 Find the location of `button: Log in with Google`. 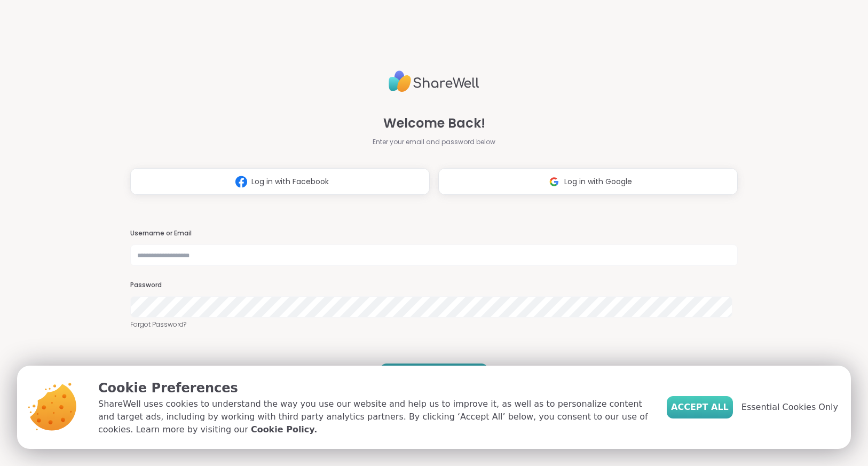

button: Log in with Google is located at coordinates (588, 181).